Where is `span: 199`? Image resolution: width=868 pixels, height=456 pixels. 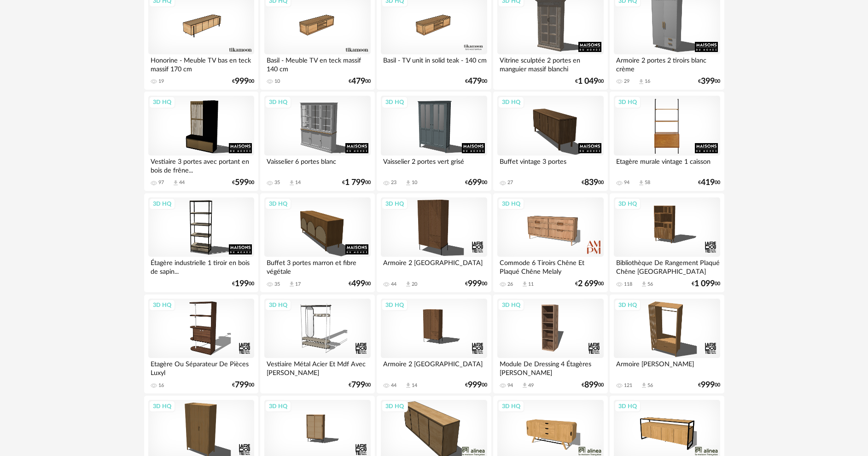
span: 199 is located at coordinates (241, 284).